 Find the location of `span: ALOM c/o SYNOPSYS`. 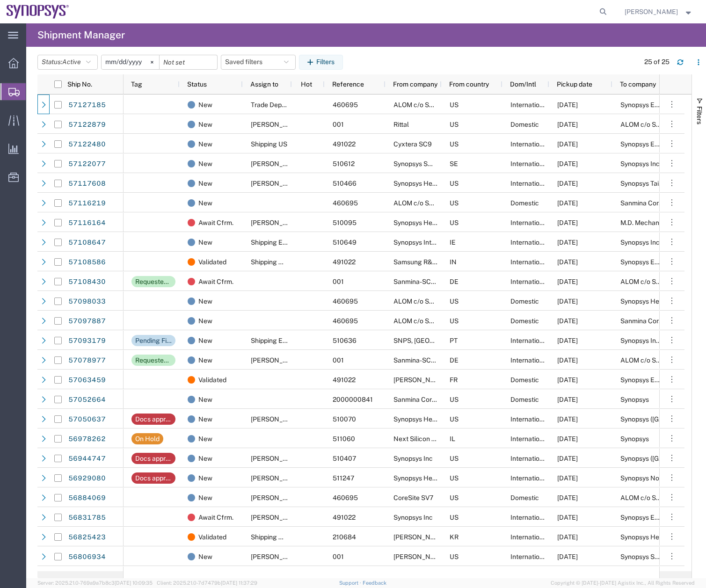

span: ALOM c/o SYNOPSYS is located at coordinates (653, 360).